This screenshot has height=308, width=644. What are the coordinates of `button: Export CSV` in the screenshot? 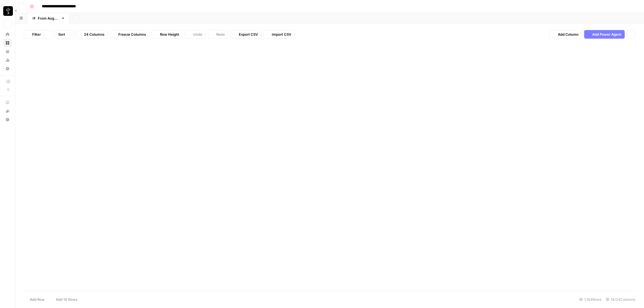 It's located at (246, 34).